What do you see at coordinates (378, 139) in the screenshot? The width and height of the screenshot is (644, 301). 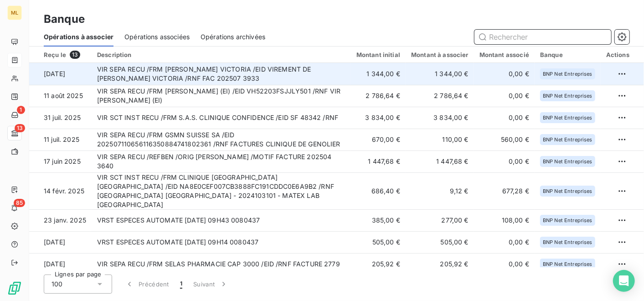 I see `td: 670,00 €` at bounding box center [378, 139].